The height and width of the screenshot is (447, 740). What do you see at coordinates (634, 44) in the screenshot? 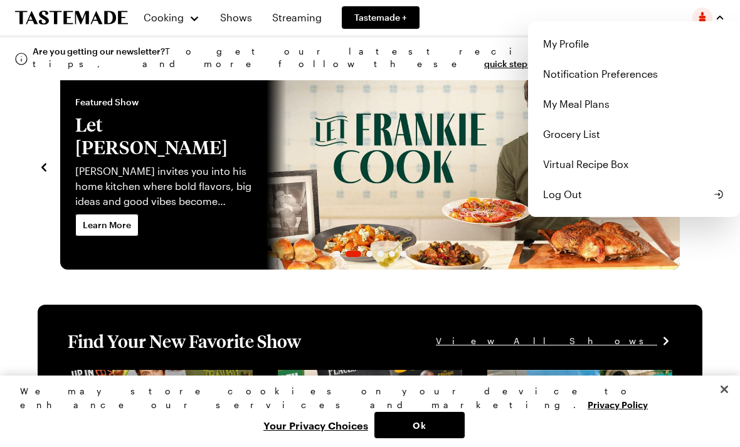
I see `a: My Profile` at bounding box center [634, 44].